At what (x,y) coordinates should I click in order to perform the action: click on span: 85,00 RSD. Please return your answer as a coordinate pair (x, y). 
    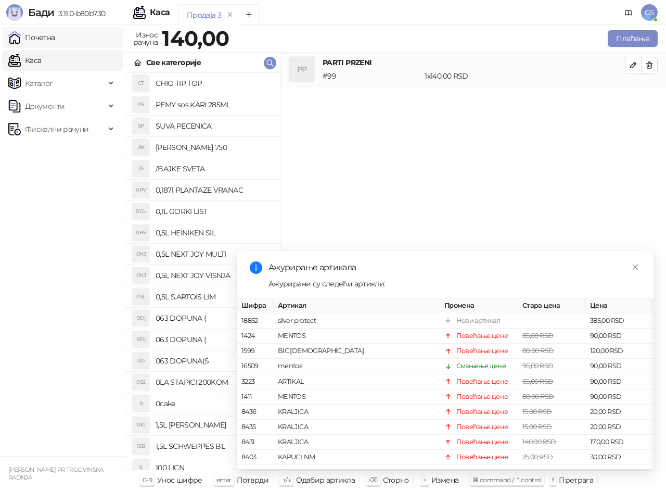
    Looking at the image, I should click on (538, 335).